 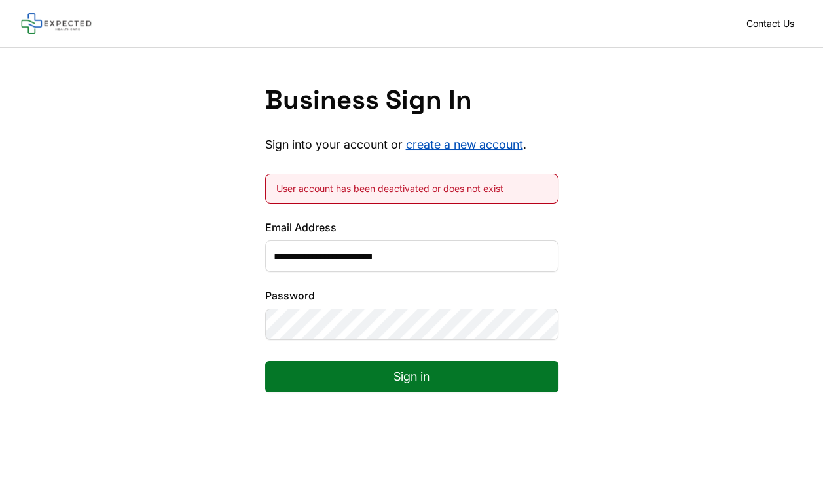 I want to click on p: Sign into your account or ., so click(x=412, y=145).